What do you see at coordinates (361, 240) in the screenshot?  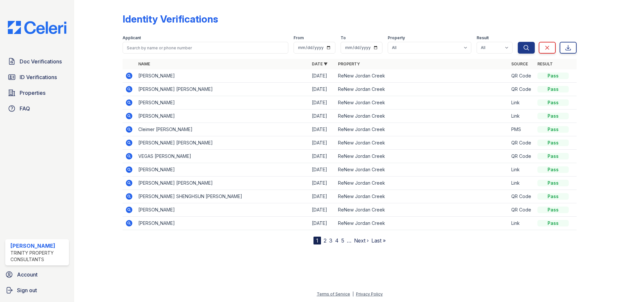 I see `a: Next ›` at bounding box center [361, 240].